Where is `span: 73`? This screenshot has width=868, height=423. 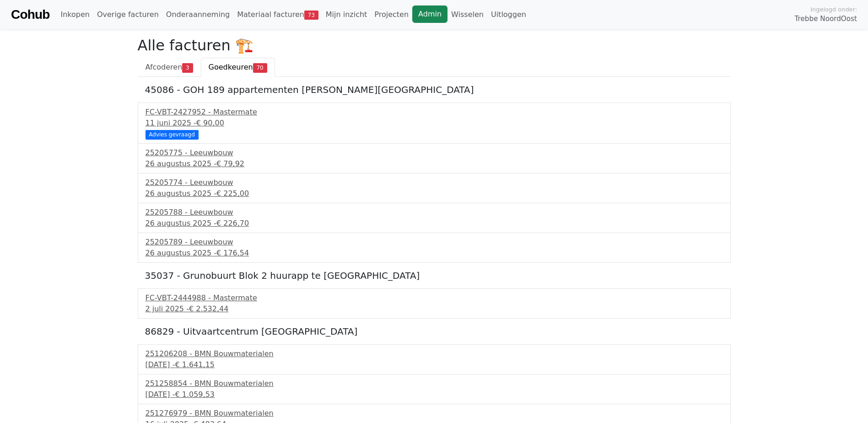 span: 73 is located at coordinates (311, 15).